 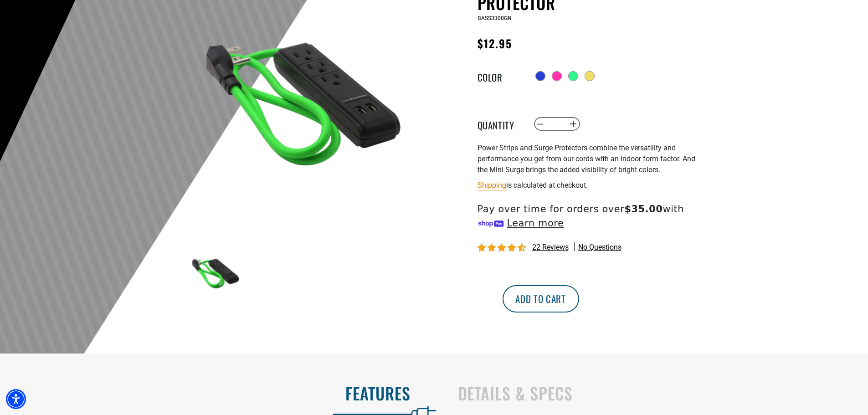 What do you see at coordinates (492, 185) in the screenshot?
I see `a: Shipping` at bounding box center [492, 185].